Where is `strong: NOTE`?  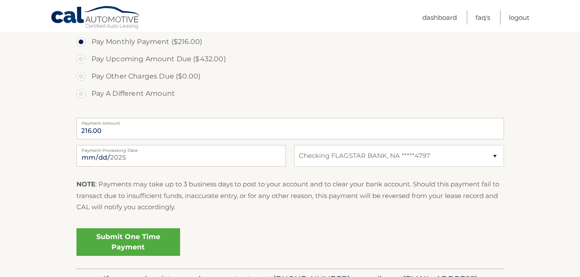
strong: NOTE is located at coordinates (86, 184).